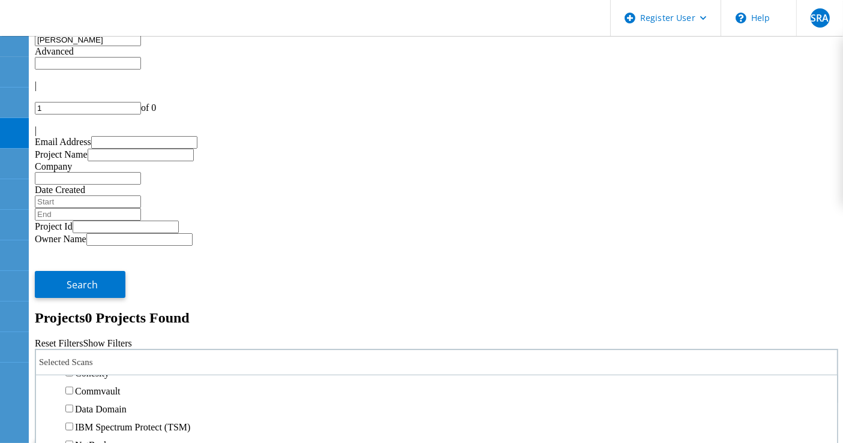 The image size is (843, 443). I want to click on button: Search, so click(80, 284).